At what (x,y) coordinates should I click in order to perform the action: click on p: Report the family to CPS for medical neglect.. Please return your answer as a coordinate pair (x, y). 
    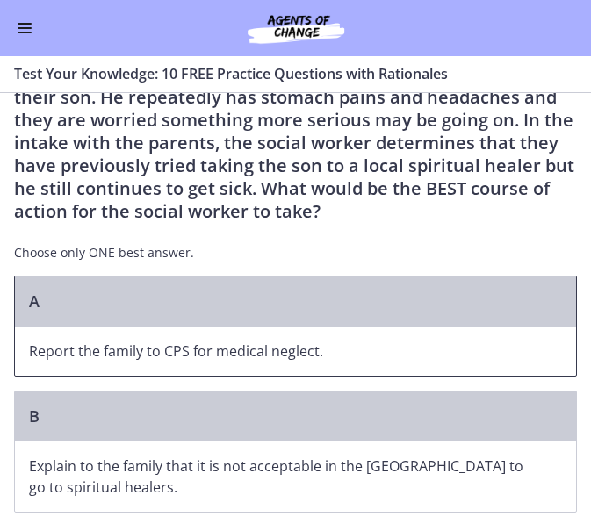
    Looking at the image, I should click on (278, 351).